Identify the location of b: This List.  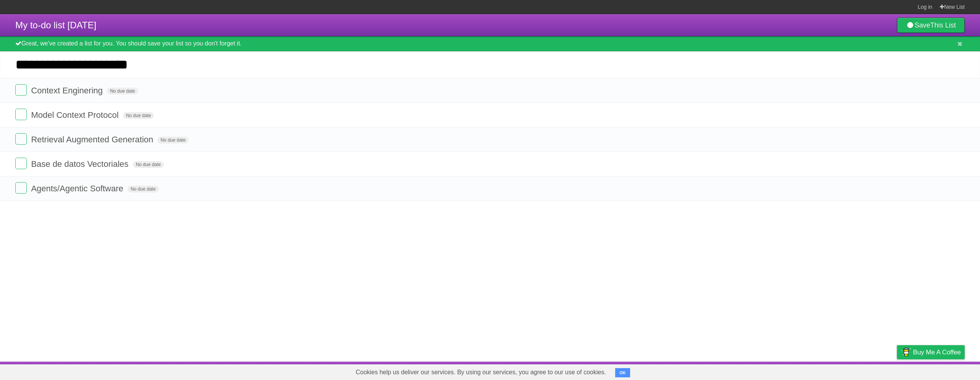
(943, 26).